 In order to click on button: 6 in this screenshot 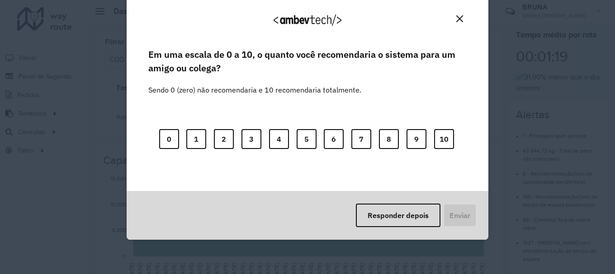, I will do `click(334, 139)`.